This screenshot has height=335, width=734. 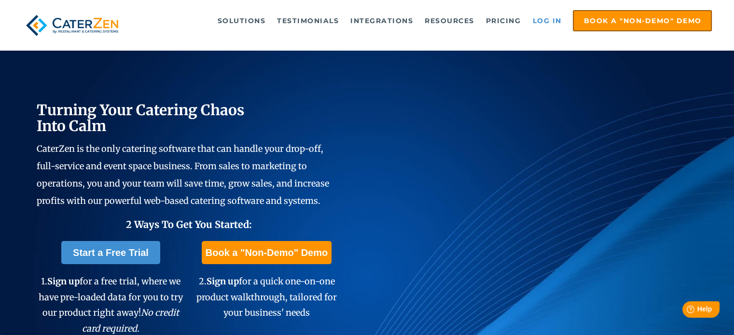 I want to click on span: 2. for a quick one-on-one product walkthrough, tailored for your business' needs, so click(x=266, y=297).